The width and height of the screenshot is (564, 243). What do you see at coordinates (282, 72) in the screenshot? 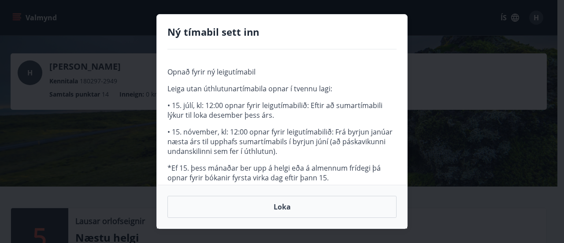
I see `p: Opnað fyrir ný leigutímabil` at bounding box center [282, 72].